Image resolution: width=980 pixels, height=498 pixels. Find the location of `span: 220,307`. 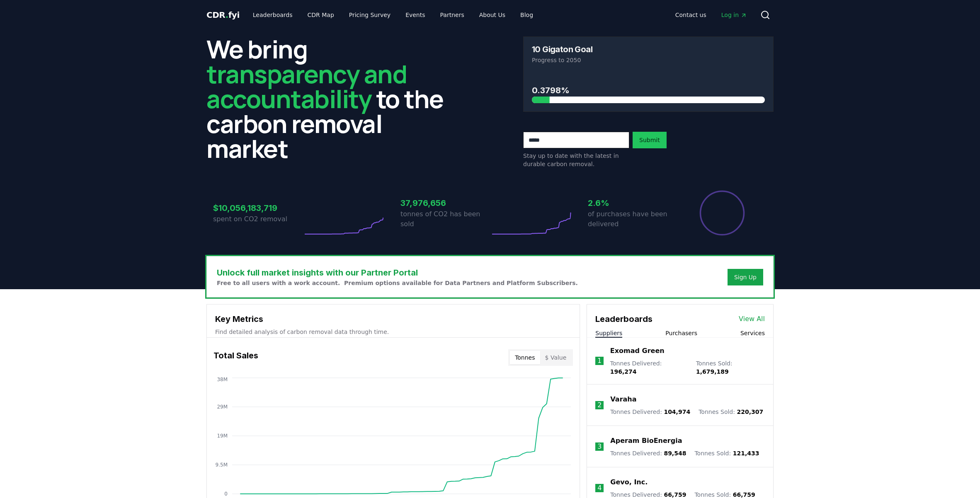

span: 220,307 is located at coordinates (750, 412).